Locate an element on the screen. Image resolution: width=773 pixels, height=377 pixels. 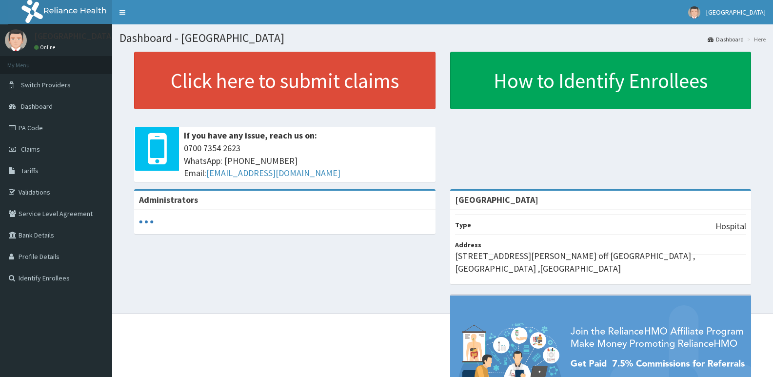
span: Dashboard is located at coordinates (37, 106).